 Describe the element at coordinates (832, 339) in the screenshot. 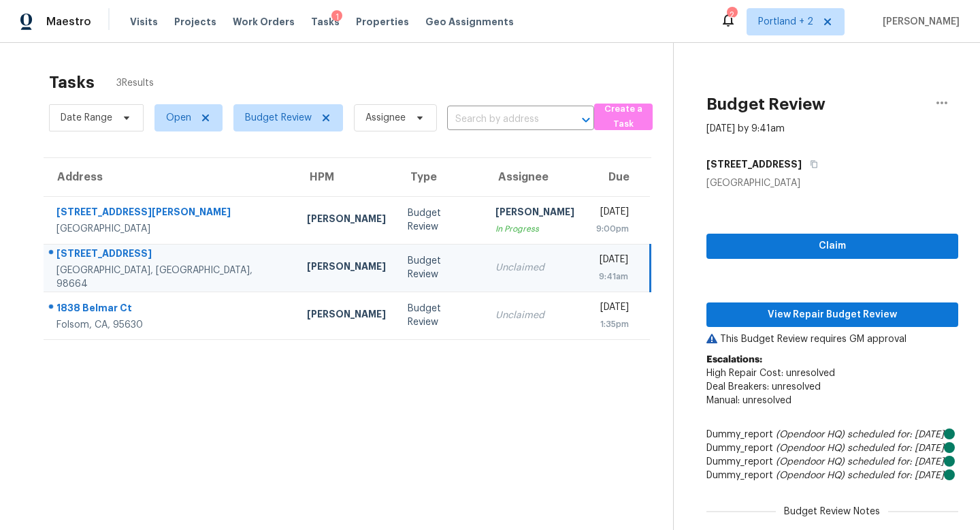

I see `p: This Budget Review requires GM approval` at that location.